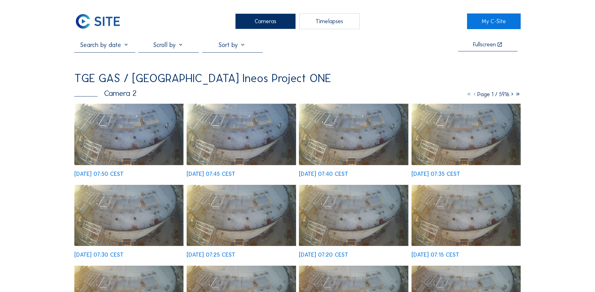 This screenshot has height=292, width=595. What do you see at coordinates (241, 135) in the screenshot?
I see `img: image_52767670` at bounding box center [241, 135].